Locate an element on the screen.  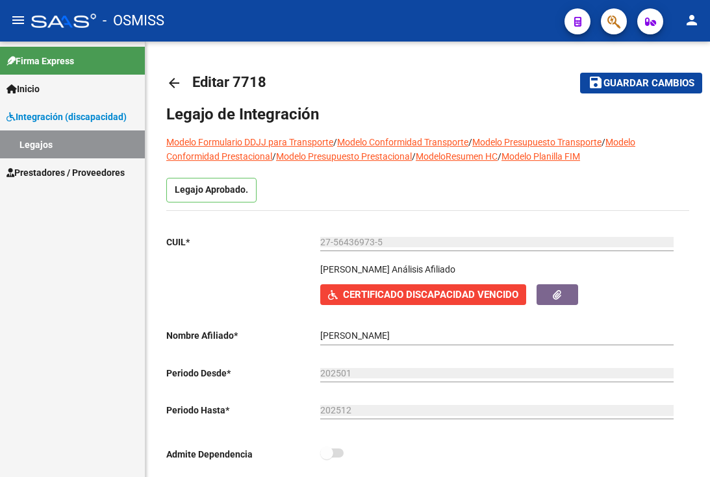
span: Integración (discapacidad) is located at coordinates (66, 117).